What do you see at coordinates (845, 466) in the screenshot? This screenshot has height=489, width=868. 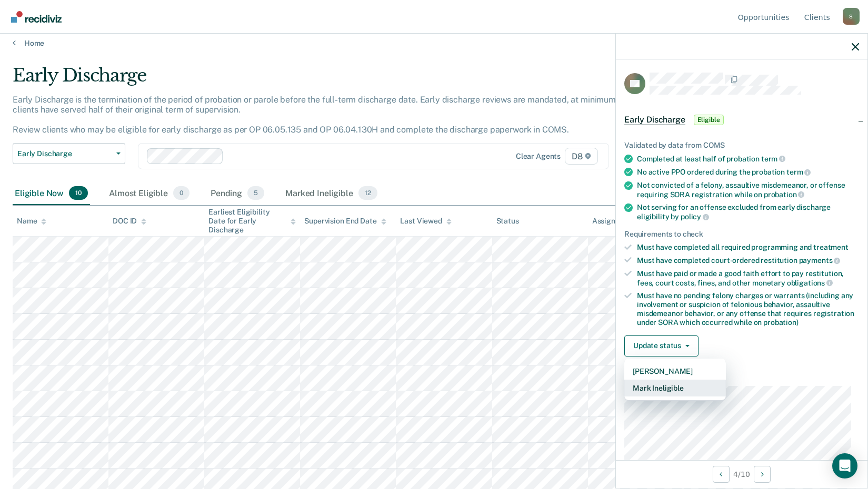 I see `div: Open Intercom Messenger` at bounding box center [845, 466].